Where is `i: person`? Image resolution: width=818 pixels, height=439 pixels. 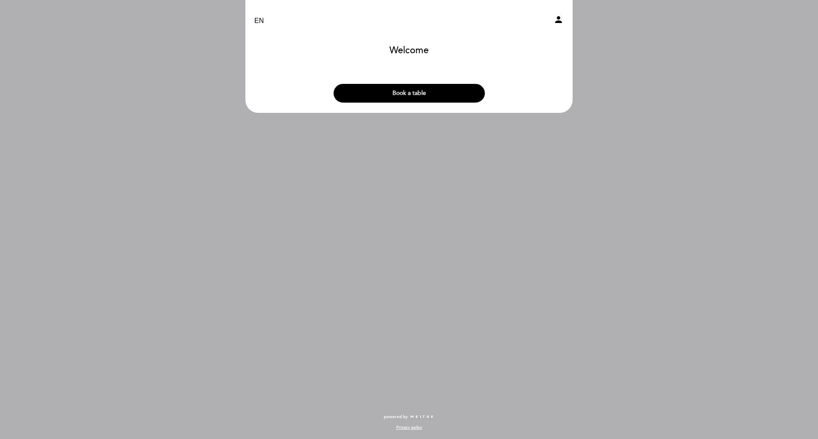
i: person is located at coordinates (559, 20).